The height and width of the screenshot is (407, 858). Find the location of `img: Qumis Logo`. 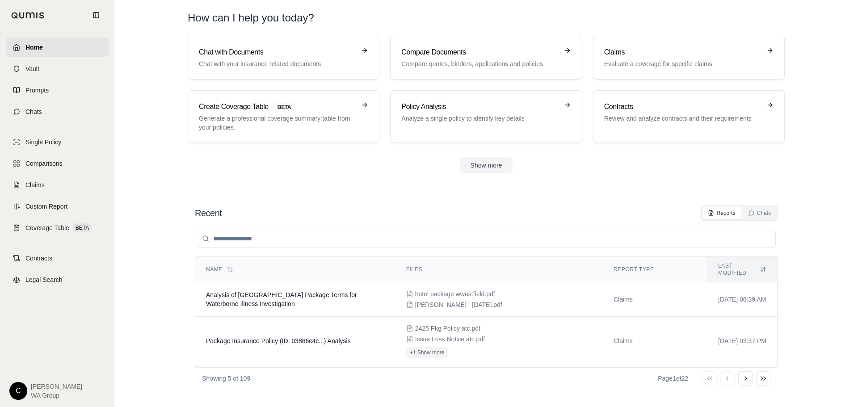

img: Qumis Logo is located at coordinates (28, 15).